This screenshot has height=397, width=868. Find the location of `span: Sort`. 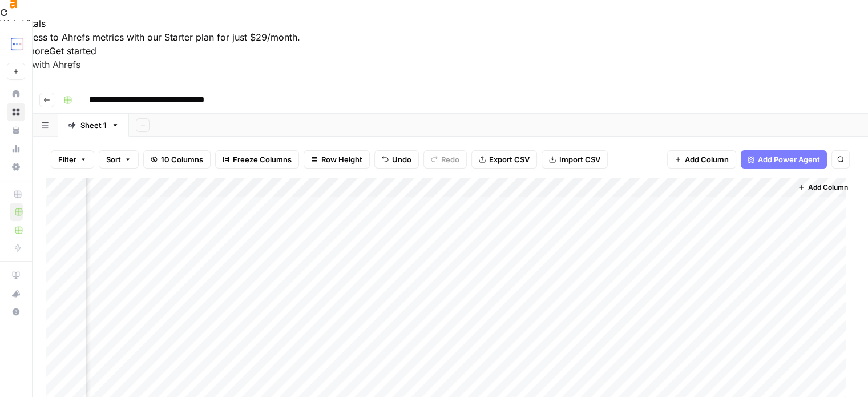

span: Sort is located at coordinates (113, 159).